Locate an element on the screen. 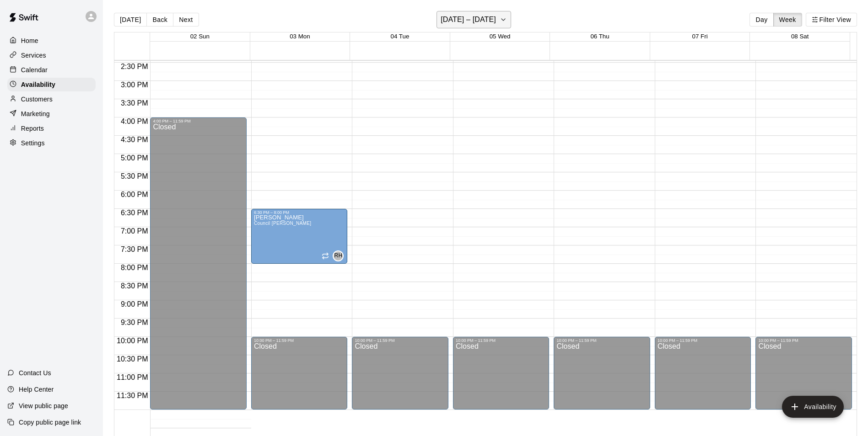 This screenshot has width=868, height=436. span: 5:00 PM is located at coordinates (135, 158).